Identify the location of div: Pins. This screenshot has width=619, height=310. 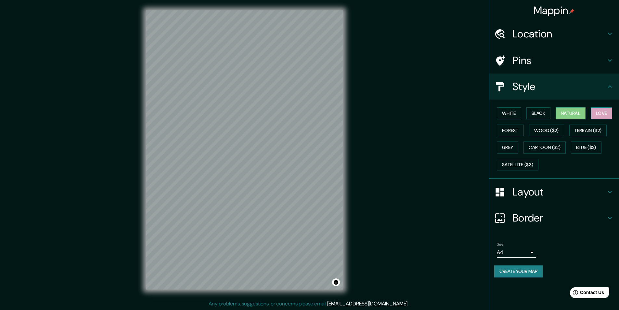
(554, 60).